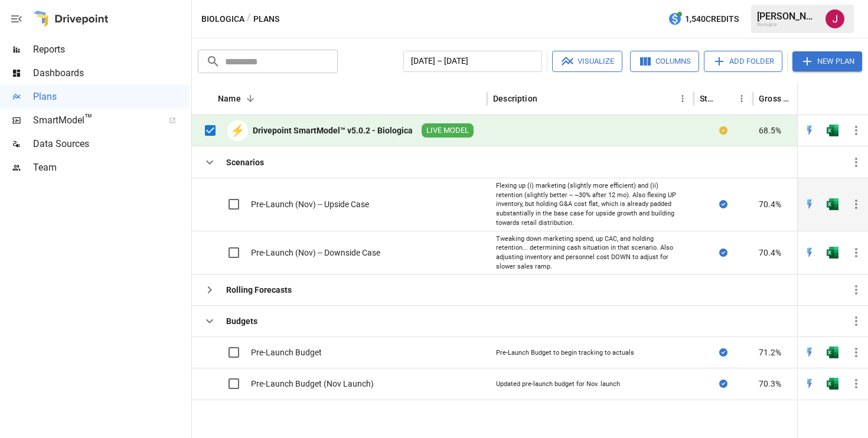 The image size is (868, 438). Describe the element at coordinates (229, 98) in the screenshot. I see `div: Name` at that location.